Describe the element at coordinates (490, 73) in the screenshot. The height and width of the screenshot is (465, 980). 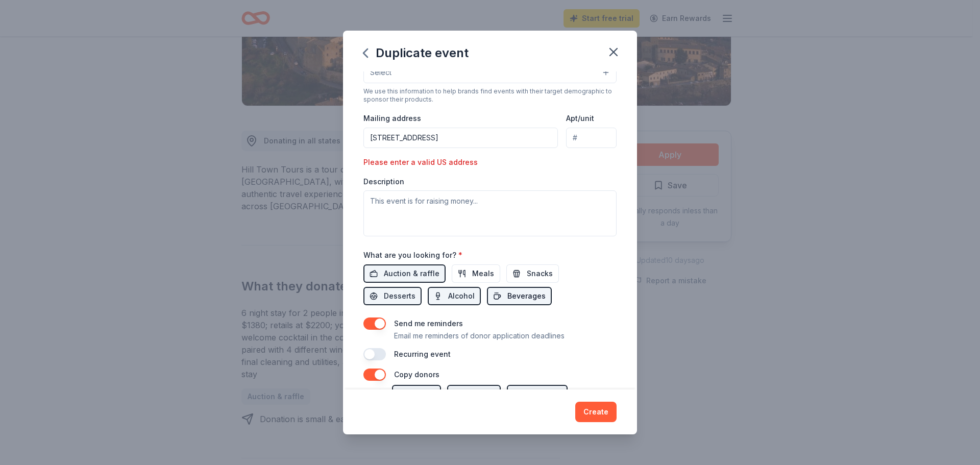
I see `button: Select` at that location.